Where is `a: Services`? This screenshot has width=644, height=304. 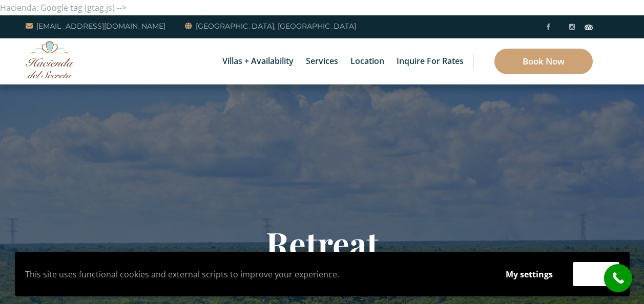 a: Services is located at coordinates (322, 61).